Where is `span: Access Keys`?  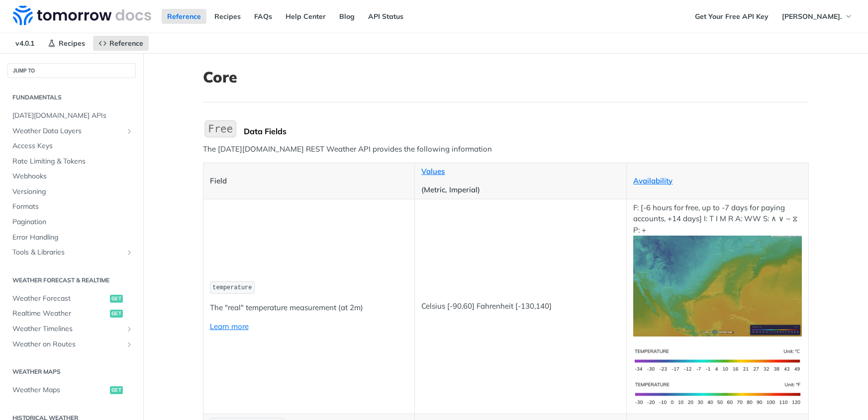 span: Access Keys is located at coordinates (73, 146).